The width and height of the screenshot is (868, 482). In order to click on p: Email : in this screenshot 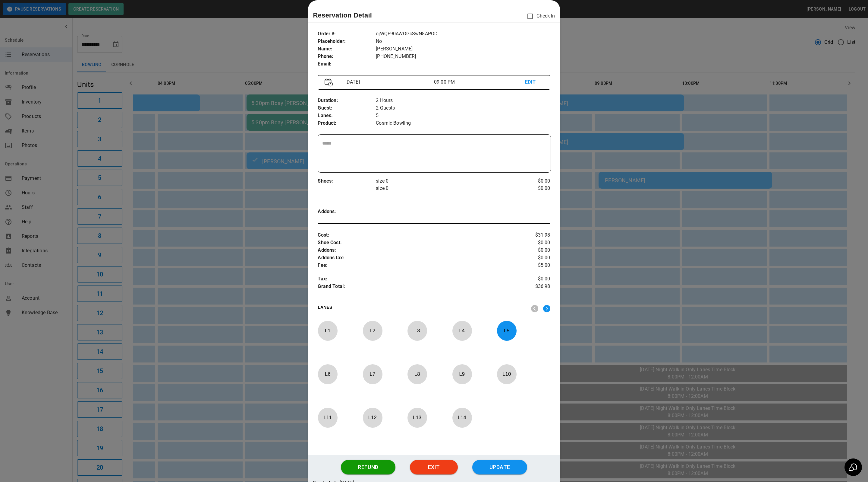, I will do `click(347, 64)`.